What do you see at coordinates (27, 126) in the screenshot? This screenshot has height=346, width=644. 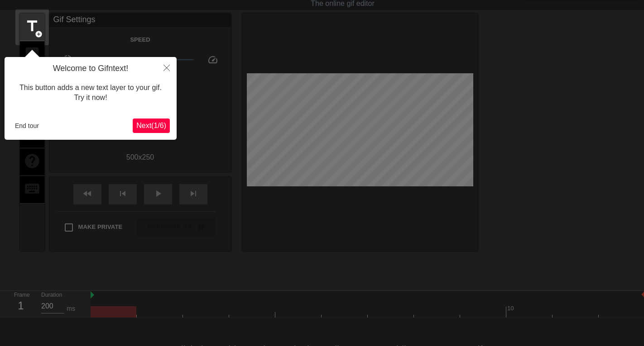 I see `button: End tour` at bounding box center [27, 126].